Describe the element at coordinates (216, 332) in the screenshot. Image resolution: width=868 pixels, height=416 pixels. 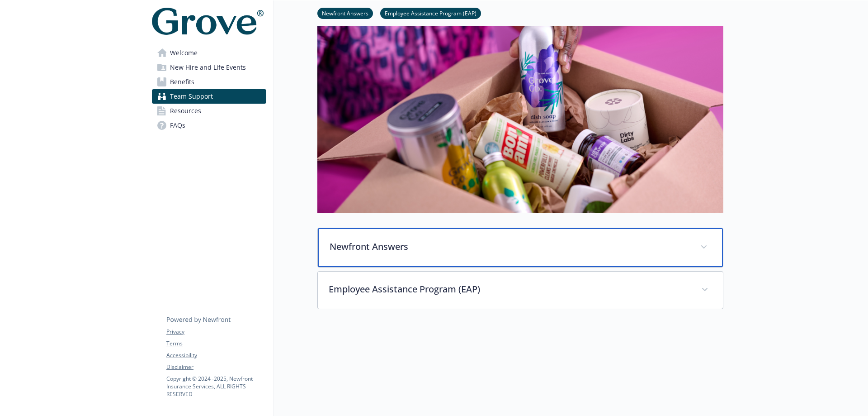
I see `a: Privacy` at that location.